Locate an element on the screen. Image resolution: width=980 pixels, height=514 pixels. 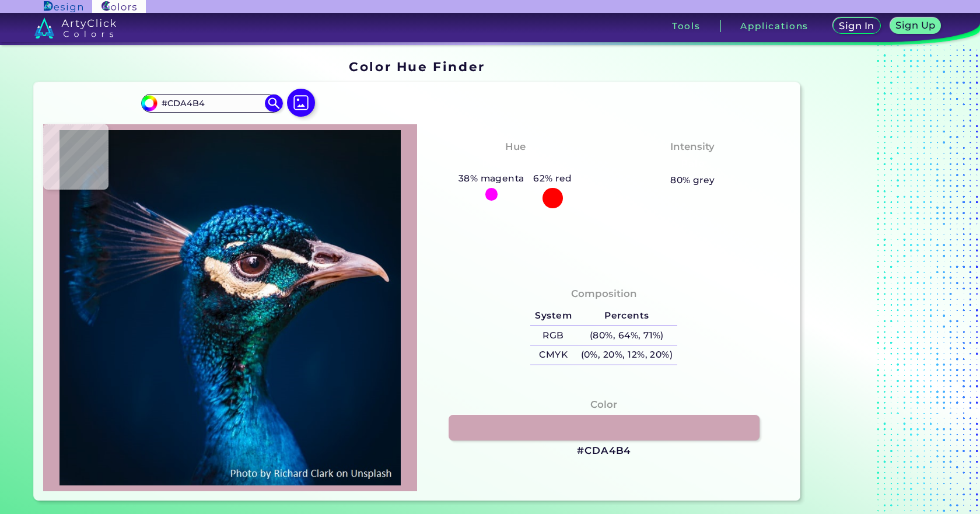
h5: (80%, 64%, 71%) is located at coordinates (626, 336).